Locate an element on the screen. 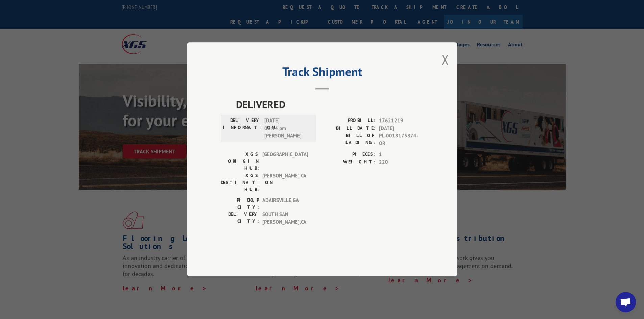 This screenshot has height=319, width=644. label: PIECES: is located at coordinates (349, 155).